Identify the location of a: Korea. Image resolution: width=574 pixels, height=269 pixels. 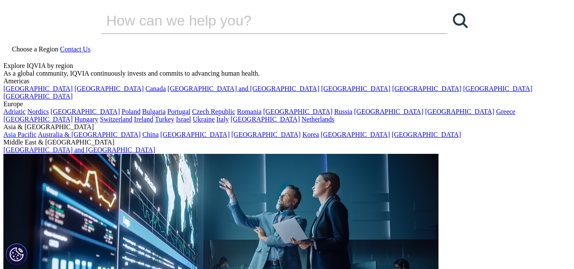
(310, 134).